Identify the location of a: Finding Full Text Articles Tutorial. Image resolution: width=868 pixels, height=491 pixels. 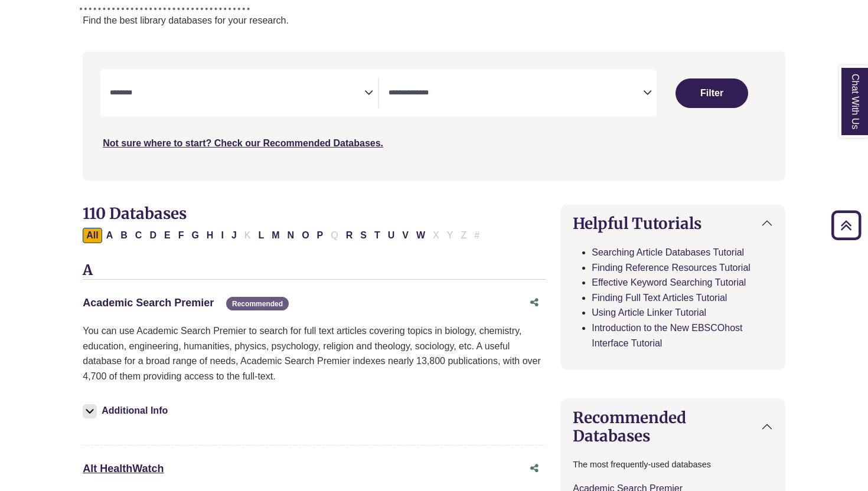
(659, 297).